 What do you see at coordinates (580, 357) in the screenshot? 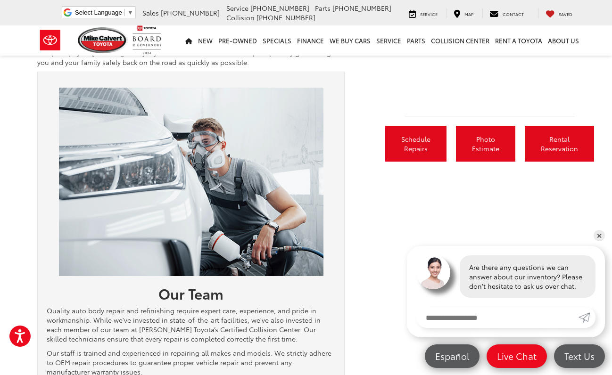
I see `a: Text Us` at bounding box center [580, 357].